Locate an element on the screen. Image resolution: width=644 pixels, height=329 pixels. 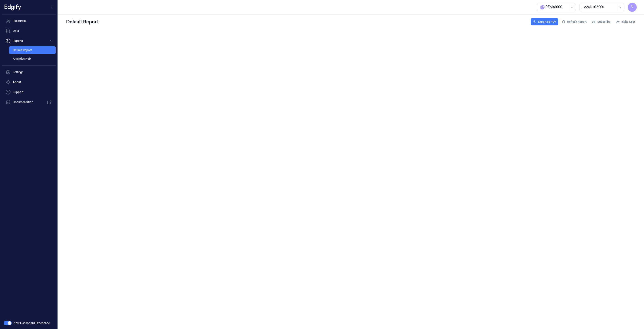
button: Invite User is located at coordinates (626, 22).